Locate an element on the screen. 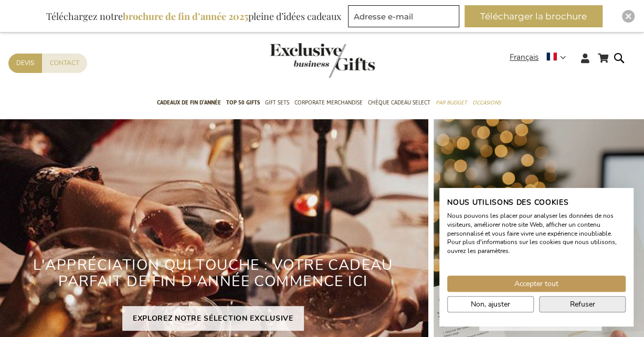 The width and height of the screenshot is (644, 337). button: Accepter tous les cookies is located at coordinates (537, 284).